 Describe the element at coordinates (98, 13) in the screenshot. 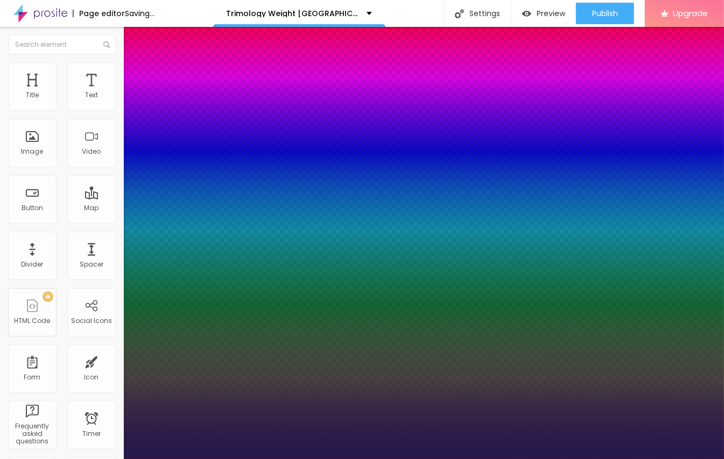

I see `div: Page editor` at that location.